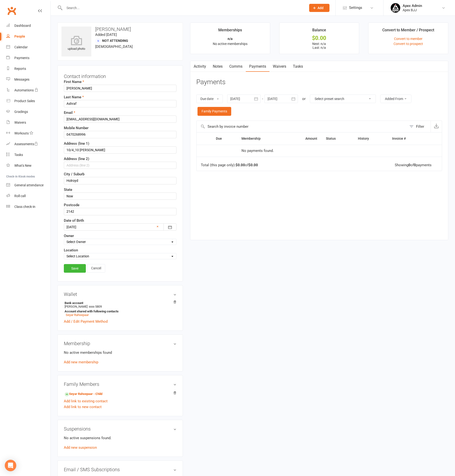 Image resolution: width=455 pixels, height=476 pixels. I want to click on th: Due, so click(224, 139).